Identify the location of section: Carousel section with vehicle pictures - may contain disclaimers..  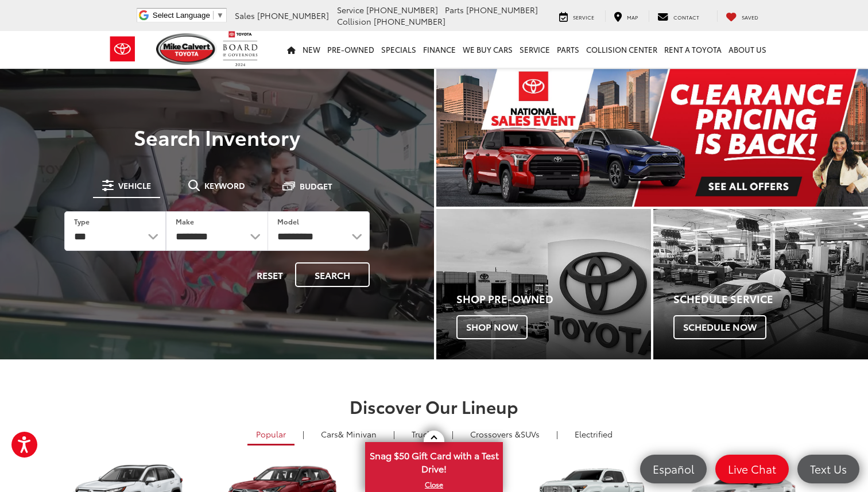
(652, 138).